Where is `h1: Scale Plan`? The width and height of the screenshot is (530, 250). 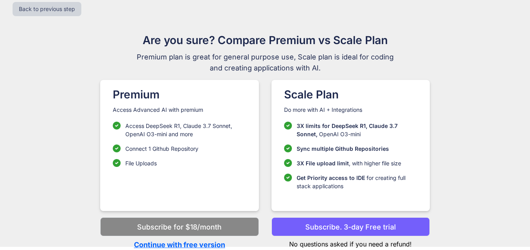 h1: Scale Plan is located at coordinates (351, 94).